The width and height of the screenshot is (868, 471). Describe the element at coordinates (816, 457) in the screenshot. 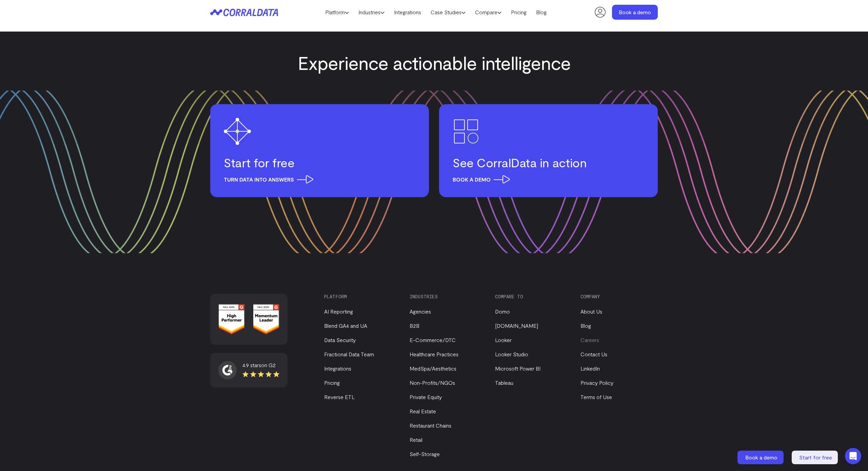

I see `span: Start for free` at that location.